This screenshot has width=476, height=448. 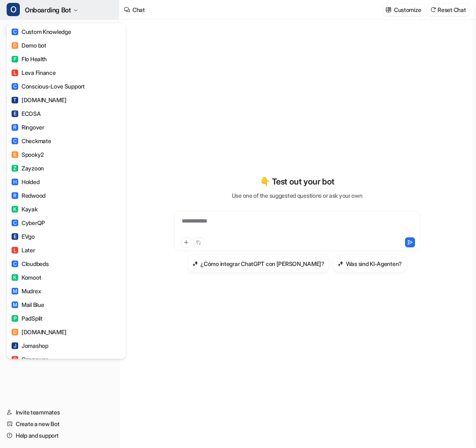 What do you see at coordinates (23, 250) in the screenshot?
I see `div: Later` at bounding box center [23, 250].